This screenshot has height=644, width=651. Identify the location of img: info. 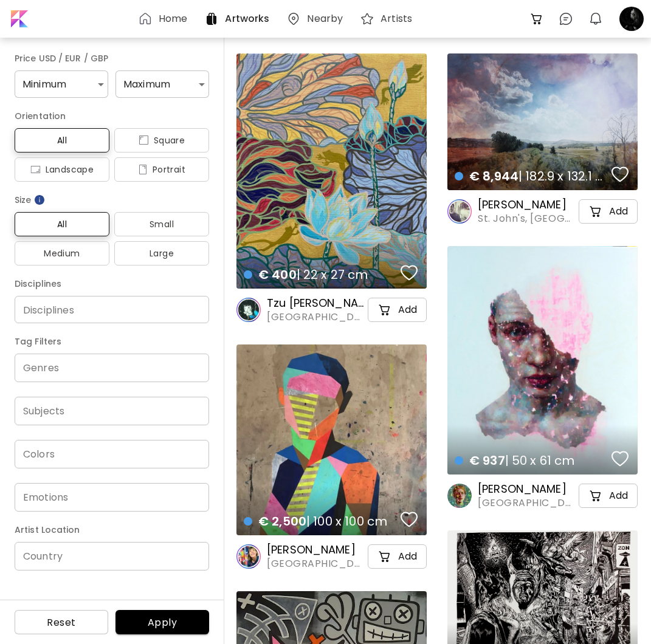
(40, 200).